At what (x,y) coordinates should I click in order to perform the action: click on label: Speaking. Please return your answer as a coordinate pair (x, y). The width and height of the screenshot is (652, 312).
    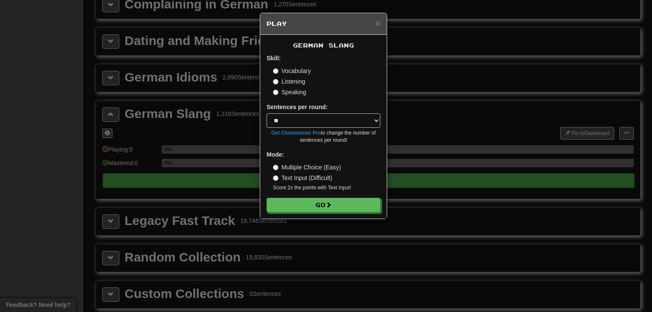
    Looking at the image, I should click on (290, 92).